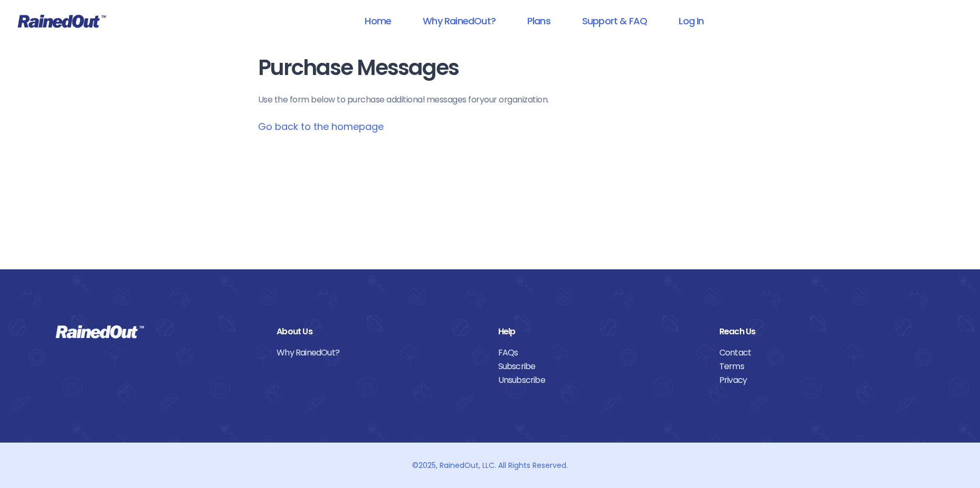 This screenshot has width=980, height=488. What do you see at coordinates (600, 366) in the screenshot?
I see `a: Subscribe` at bounding box center [600, 366].